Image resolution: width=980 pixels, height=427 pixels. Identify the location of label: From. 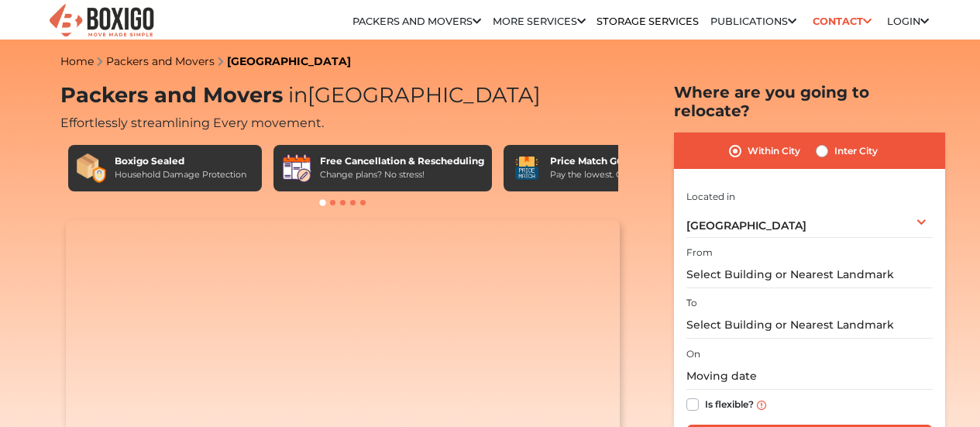
(700, 253).